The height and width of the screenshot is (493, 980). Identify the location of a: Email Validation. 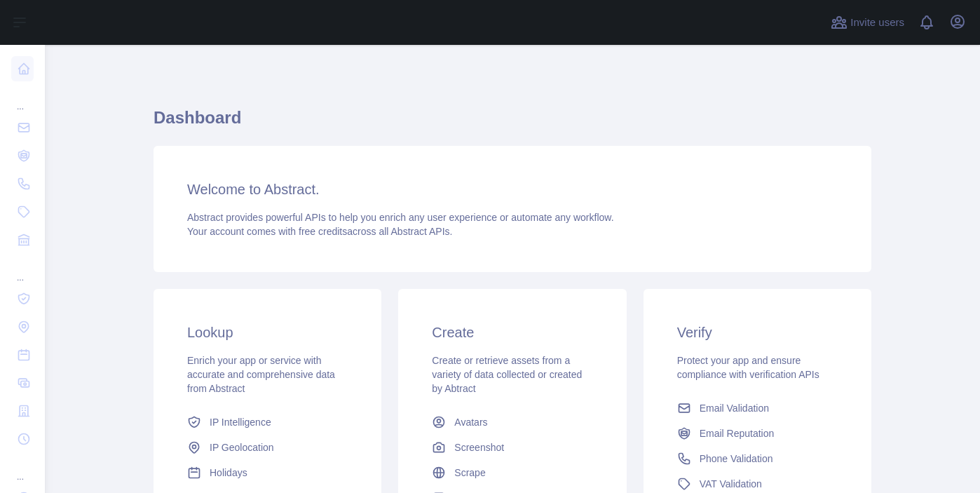
(757, 408).